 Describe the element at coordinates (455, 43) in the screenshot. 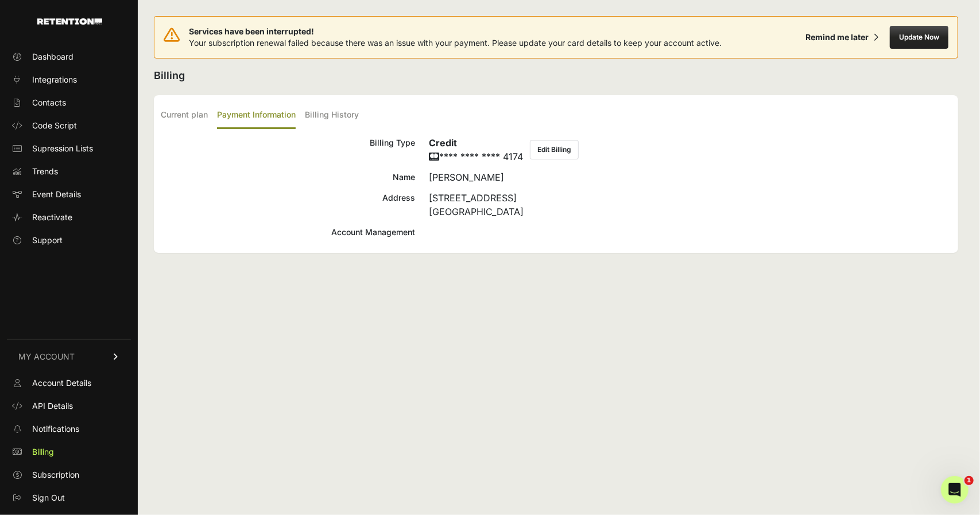

I see `span: Your subscription renewal failed because there was an issue with your payment. Please update your...` at that location.